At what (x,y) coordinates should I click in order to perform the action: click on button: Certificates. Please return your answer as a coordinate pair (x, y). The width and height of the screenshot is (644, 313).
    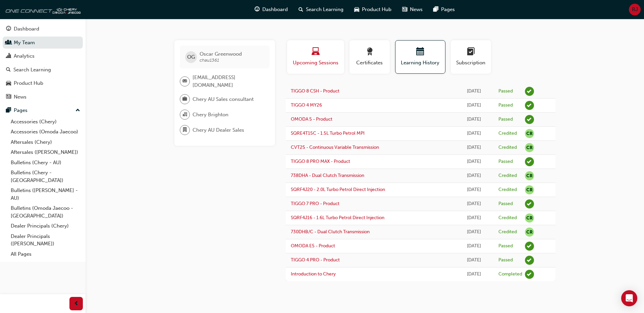
    Looking at the image, I should click on (369, 57).